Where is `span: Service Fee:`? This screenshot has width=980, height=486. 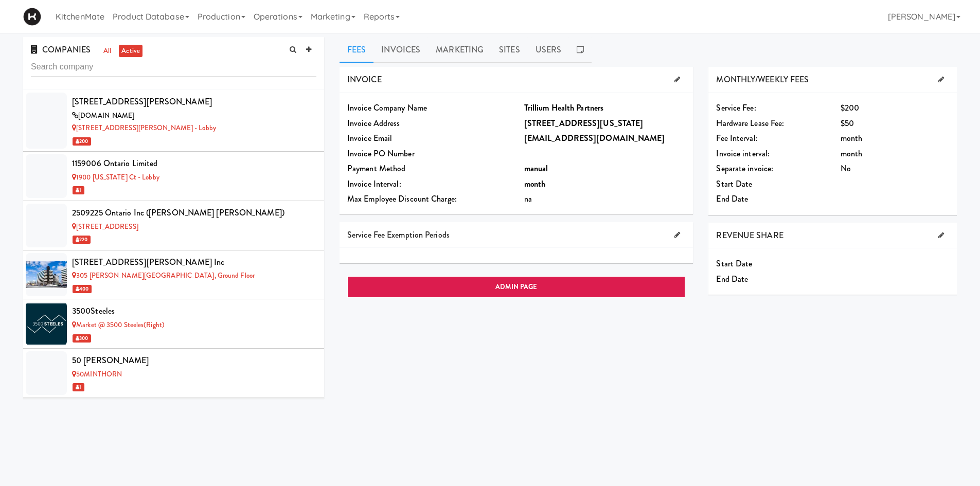
span: Service Fee: is located at coordinates (736, 108).